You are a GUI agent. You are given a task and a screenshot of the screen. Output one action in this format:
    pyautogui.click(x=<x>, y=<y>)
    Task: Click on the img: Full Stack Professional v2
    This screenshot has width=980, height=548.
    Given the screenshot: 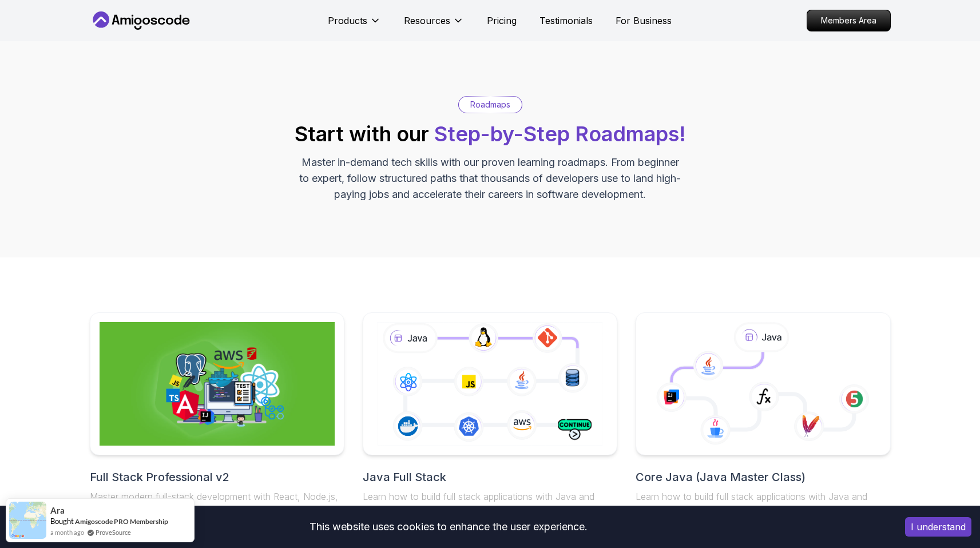 What is the action you would take?
    pyautogui.click(x=217, y=384)
    